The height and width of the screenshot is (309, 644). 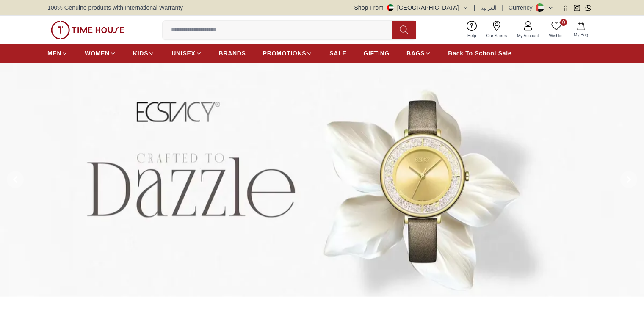 What do you see at coordinates (233, 54) in the screenshot?
I see `a: BRANDS` at bounding box center [233, 54].